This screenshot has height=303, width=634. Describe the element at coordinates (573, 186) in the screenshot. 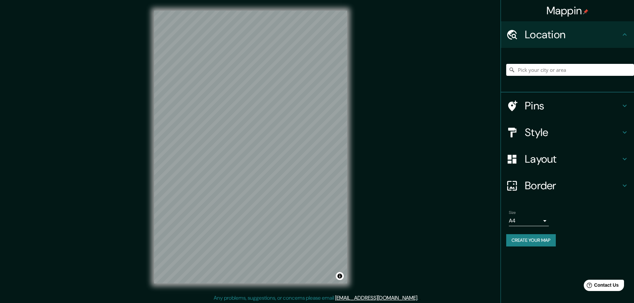

I see `h4: Border` at that location.